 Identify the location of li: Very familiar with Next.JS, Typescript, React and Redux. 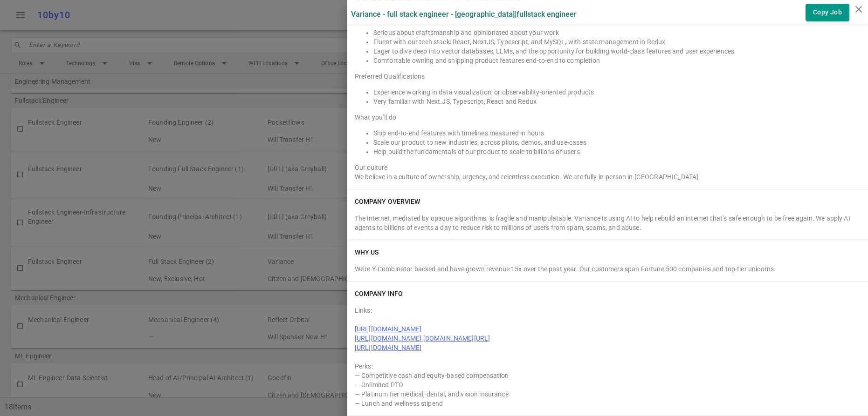
(617, 102).